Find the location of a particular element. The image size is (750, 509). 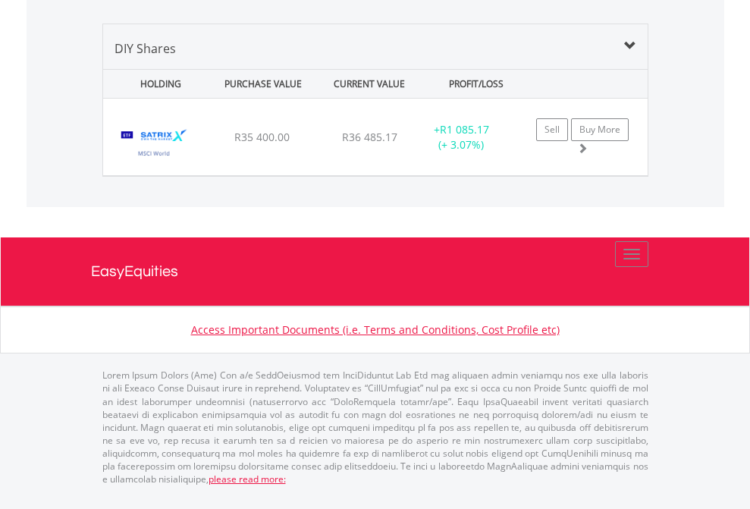

span: R36 485.17 is located at coordinates (369, 136).